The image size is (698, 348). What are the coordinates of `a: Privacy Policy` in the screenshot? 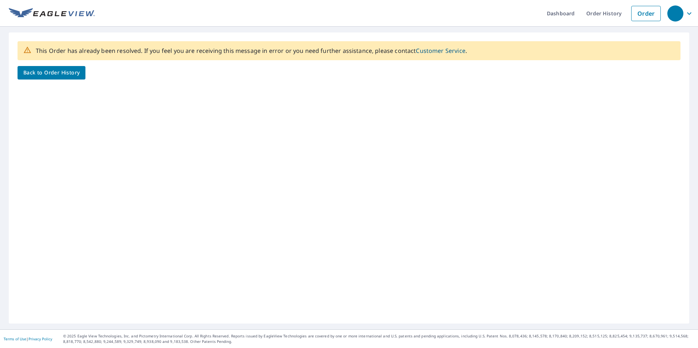 It's located at (40, 339).